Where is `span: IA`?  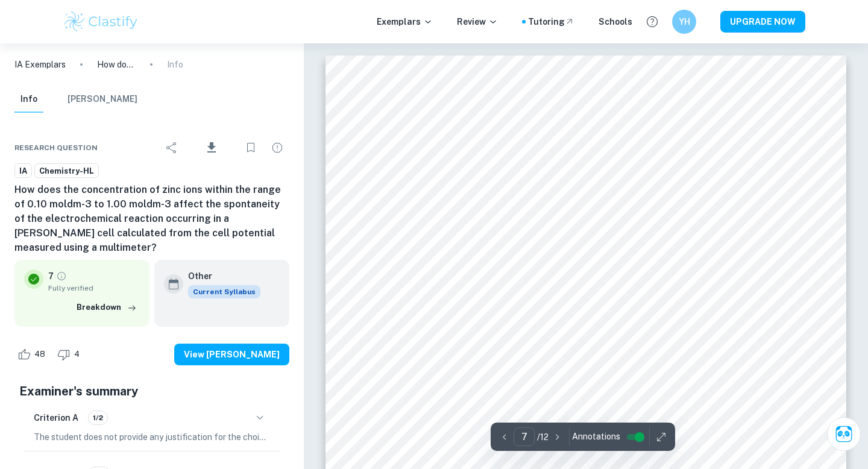 span: IA is located at coordinates (23, 171).